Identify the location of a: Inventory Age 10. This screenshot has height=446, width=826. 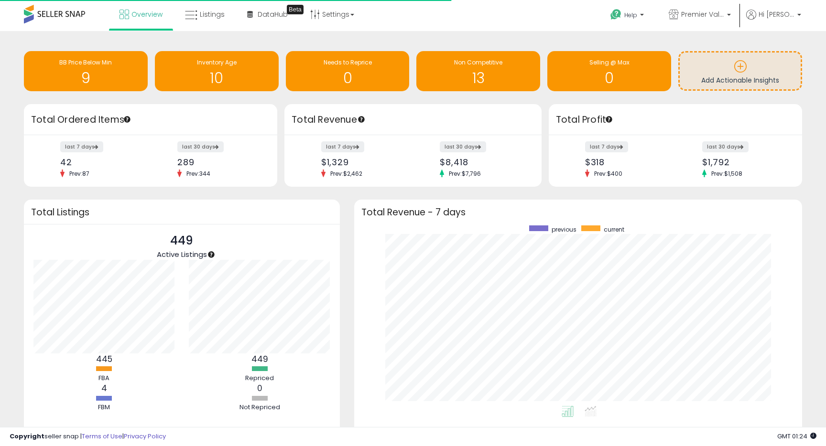
(217, 71).